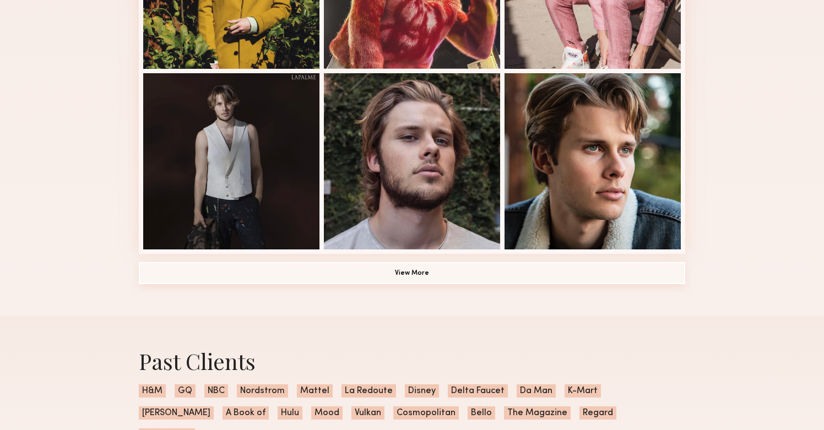  What do you see at coordinates (597, 413) in the screenshot?
I see `span: Regard` at bounding box center [597, 413].